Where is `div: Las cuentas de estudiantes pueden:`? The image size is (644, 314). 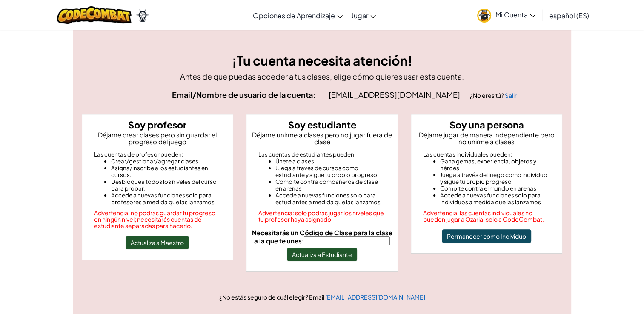 div: Las cuentas de estudiantes pueden: is located at coordinates (322, 155).